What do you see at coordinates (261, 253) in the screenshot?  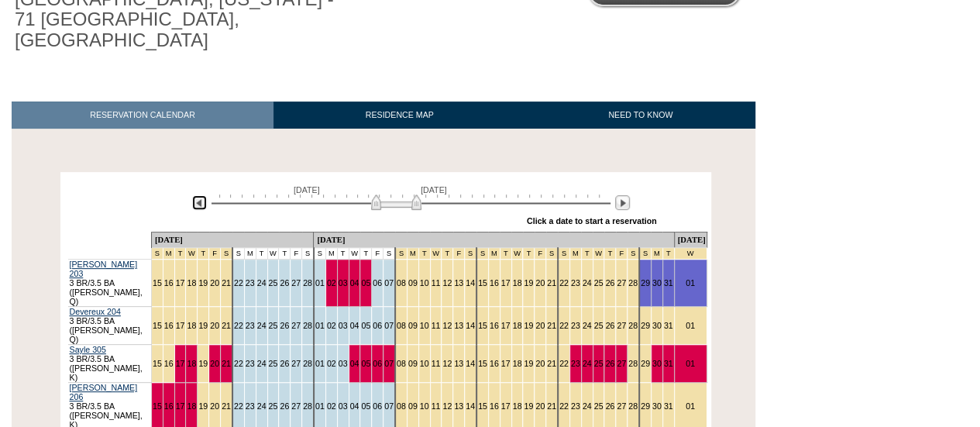 I see `td: T` at bounding box center [261, 253].